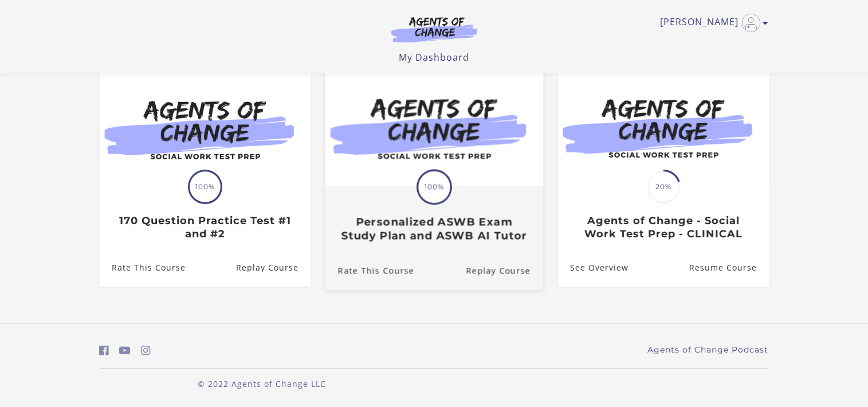  Describe the element at coordinates (593, 267) in the screenshot. I see `a: Agents of Change - Social Work Test Prep - CLINICAL: See Overview` at that location.